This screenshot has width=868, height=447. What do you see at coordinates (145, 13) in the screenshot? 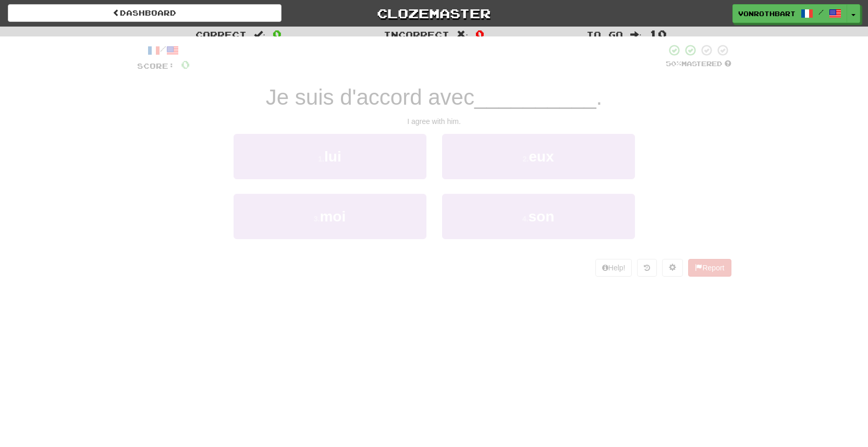
I see `a: Dashboard` at bounding box center [145, 13].